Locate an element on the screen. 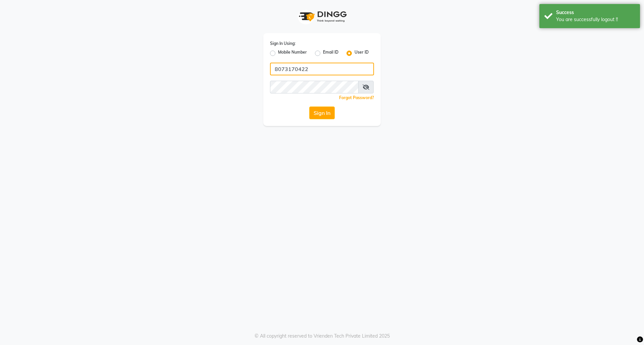  div: Success is located at coordinates (596, 12).